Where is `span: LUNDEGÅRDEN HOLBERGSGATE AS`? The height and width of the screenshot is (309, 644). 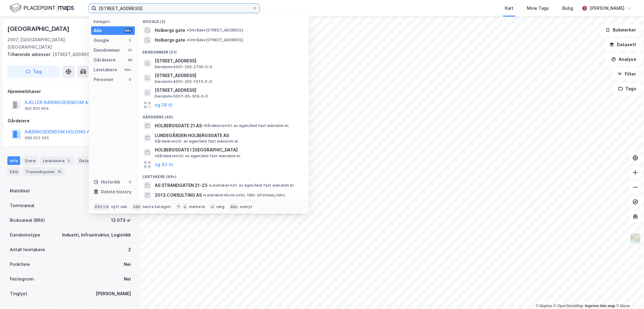 span: LUNDEGÅRDEN HOLBERGSGATE AS is located at coordinates (228, 135).